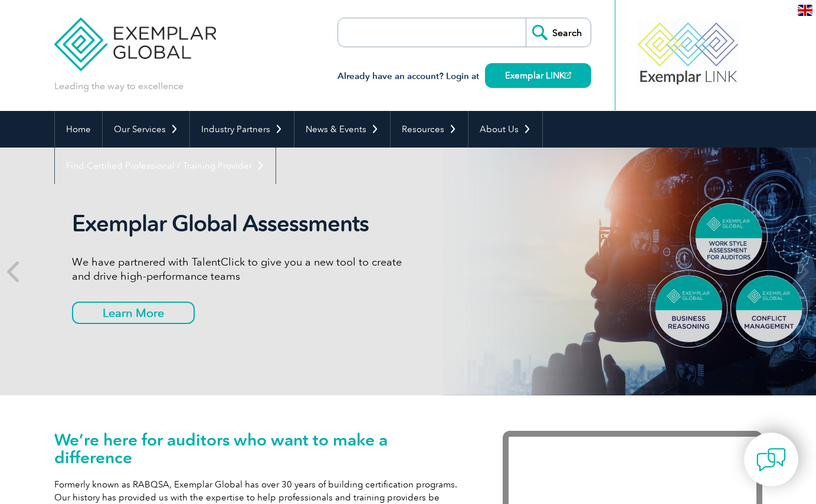 The height and width of the screenshot is (504, 816). I want to click on h3: Already have an account? Login at, so click(465, 76).